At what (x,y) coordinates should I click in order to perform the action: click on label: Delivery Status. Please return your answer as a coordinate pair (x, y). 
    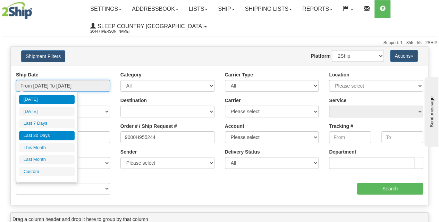
    Looking at the image, I should click on (242, 152).